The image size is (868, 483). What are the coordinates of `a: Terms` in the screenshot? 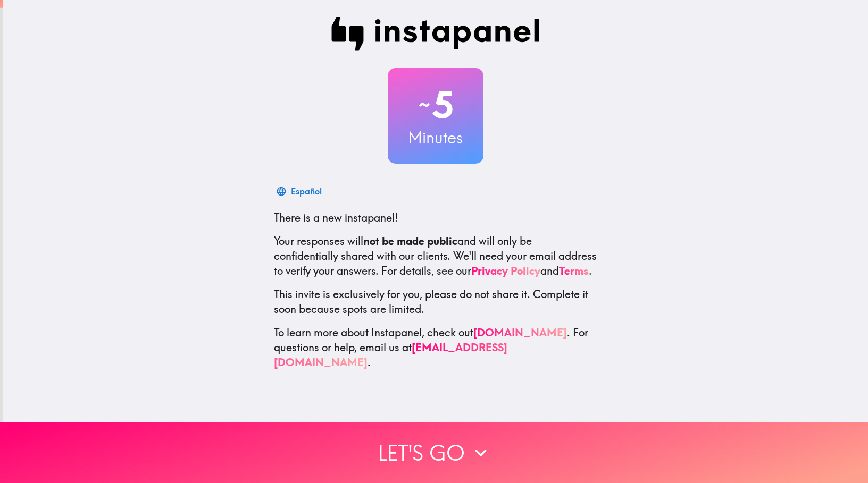 It's located at (574, 271).